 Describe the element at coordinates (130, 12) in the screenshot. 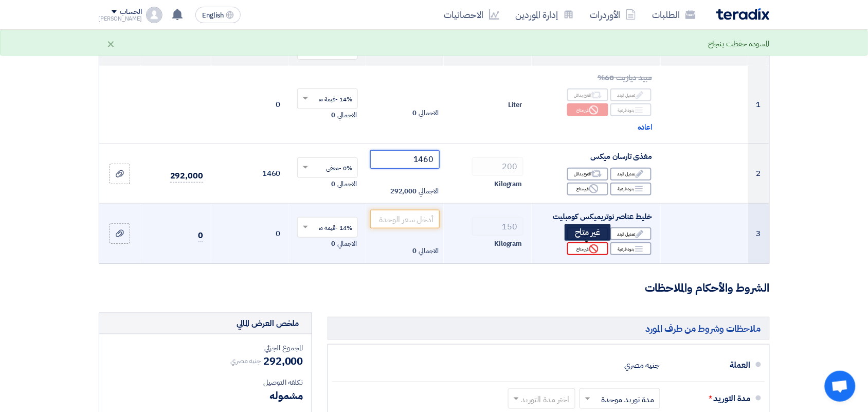

I see `div: الحساب` at that location.